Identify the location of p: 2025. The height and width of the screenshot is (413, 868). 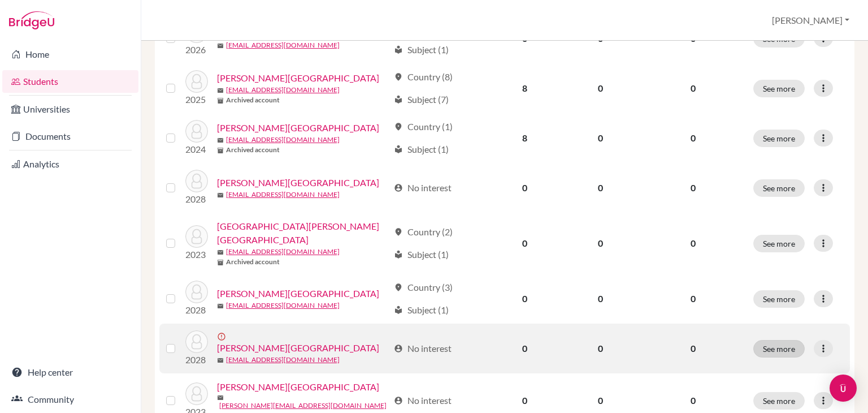
(197, 99).